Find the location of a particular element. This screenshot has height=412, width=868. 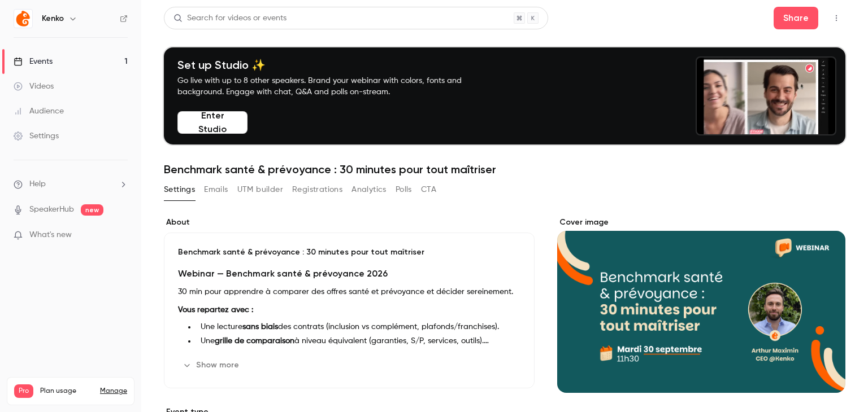

button: Show more is located at coordinates (212, 365).